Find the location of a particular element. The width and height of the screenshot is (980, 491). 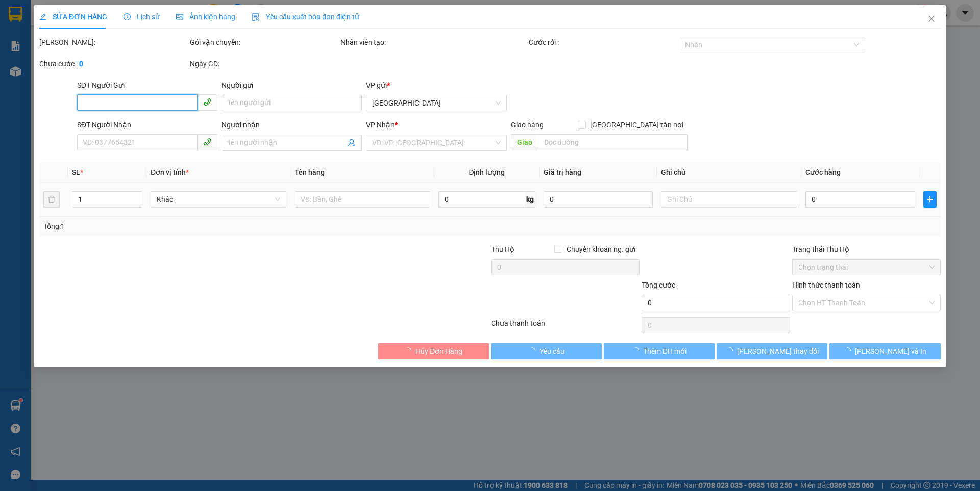

span: kg is located at coordinates (530, 199).